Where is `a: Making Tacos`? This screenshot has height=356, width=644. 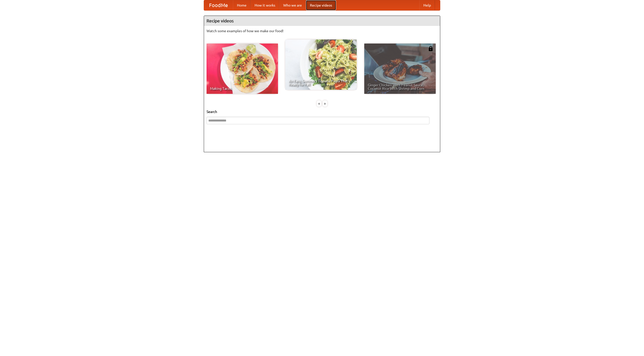
a: Making Tacos is located at coordinates (242, 68).